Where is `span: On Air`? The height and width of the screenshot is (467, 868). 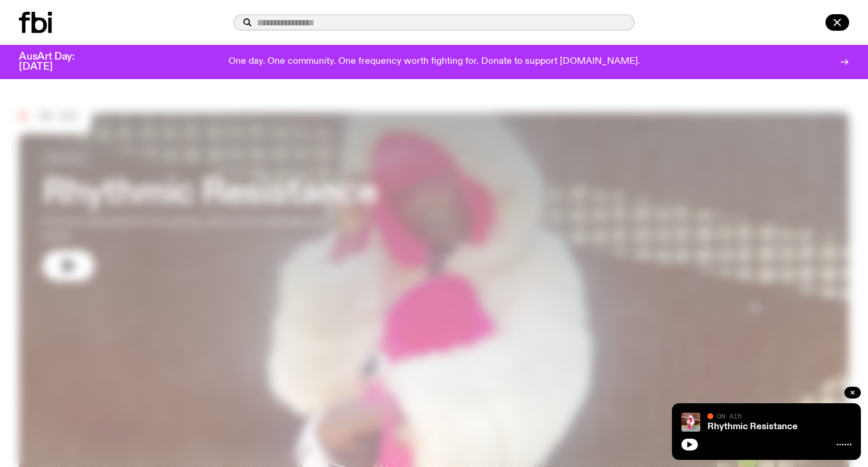 span: On Air is located at coordinates (730, 415).